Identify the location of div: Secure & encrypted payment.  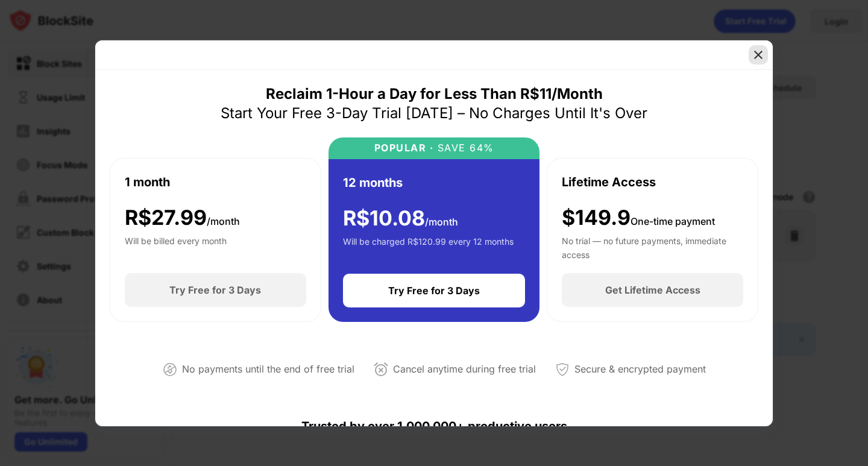
(640, 369).